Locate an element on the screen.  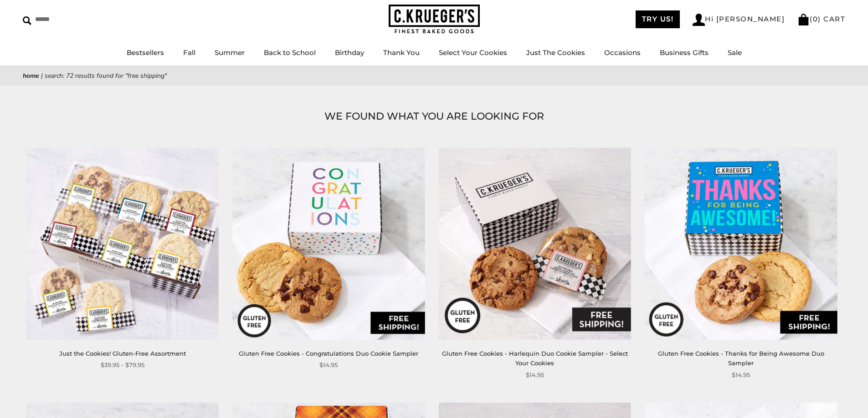
a: Business Gifts is located at coordinates (684, 52).